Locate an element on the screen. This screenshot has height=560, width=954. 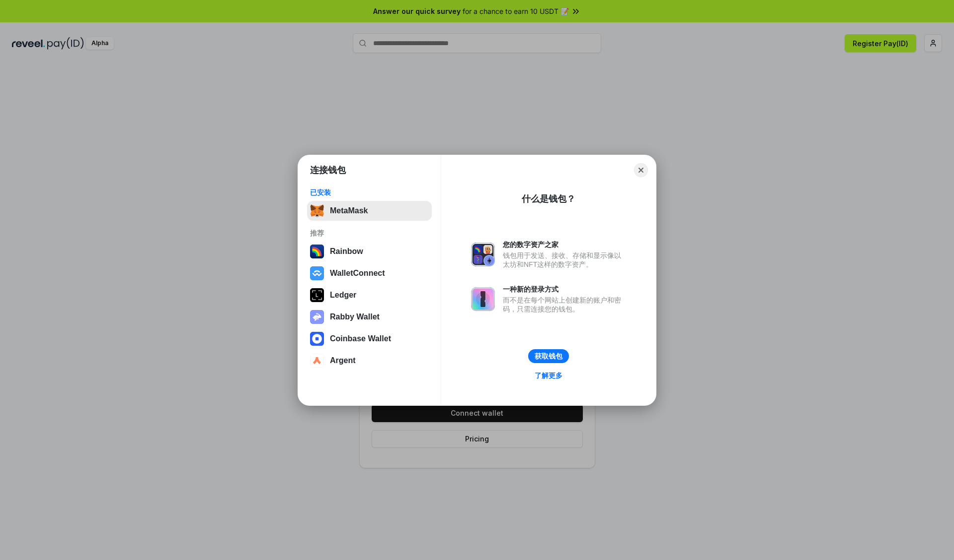
img: svg+xml,%3Csvg%20width%3D%22120%22%20height%3D%22120%22%20viewBox%3D%220%200%20120%20120%22%20fil... is located at coordinates (317, 251).